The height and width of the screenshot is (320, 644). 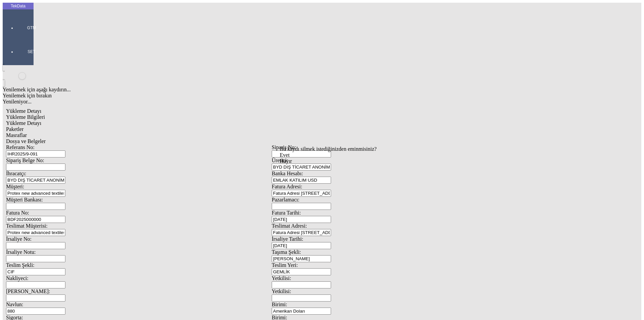 What do you see at coordinates (25, 199) in the screenshot?
I see `span: Müşteri Bankası:` at bounding box center [25, 199].